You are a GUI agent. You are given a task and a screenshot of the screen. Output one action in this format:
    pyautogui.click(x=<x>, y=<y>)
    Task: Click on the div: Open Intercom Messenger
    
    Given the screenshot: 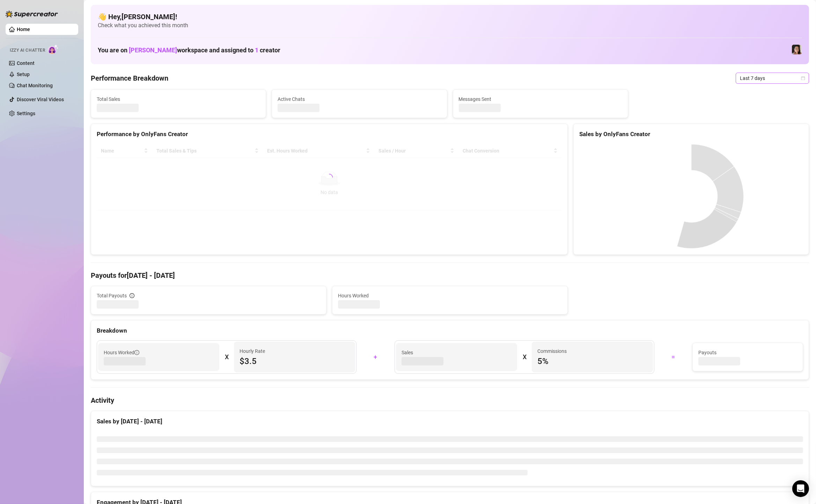 What is the action you would take?
    pyautogui.click(x=800, y=489)
    